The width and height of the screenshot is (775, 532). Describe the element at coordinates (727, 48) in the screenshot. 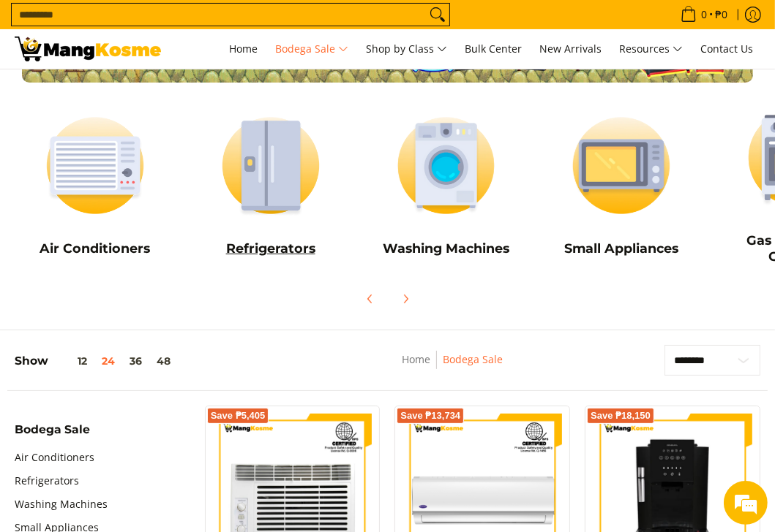

I see `span: Contact Us` at that location.